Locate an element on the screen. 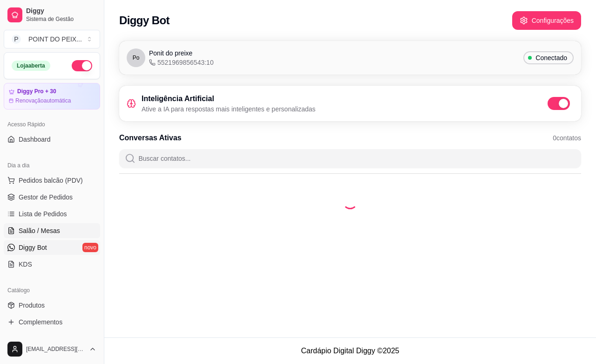  span: Pedidos balcão (PDV) is located at coordinates (51, 180).